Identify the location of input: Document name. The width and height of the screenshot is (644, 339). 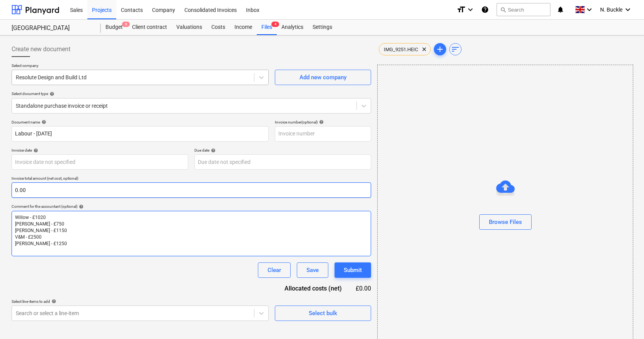
(140, 134).